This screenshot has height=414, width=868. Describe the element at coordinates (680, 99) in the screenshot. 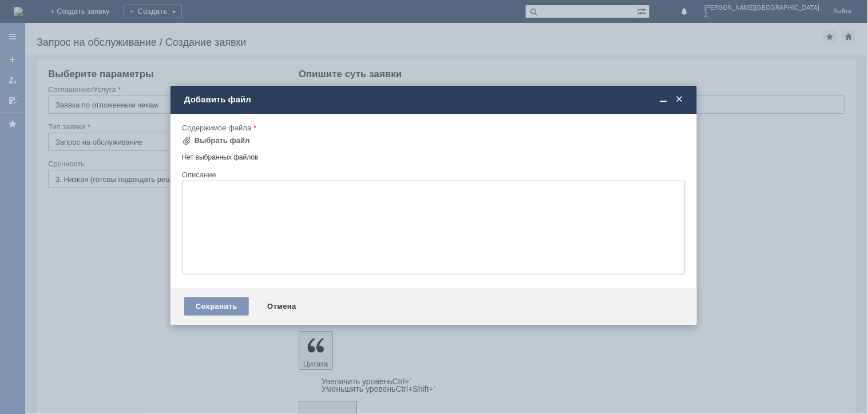

I see `span: Закрыть` at that location.